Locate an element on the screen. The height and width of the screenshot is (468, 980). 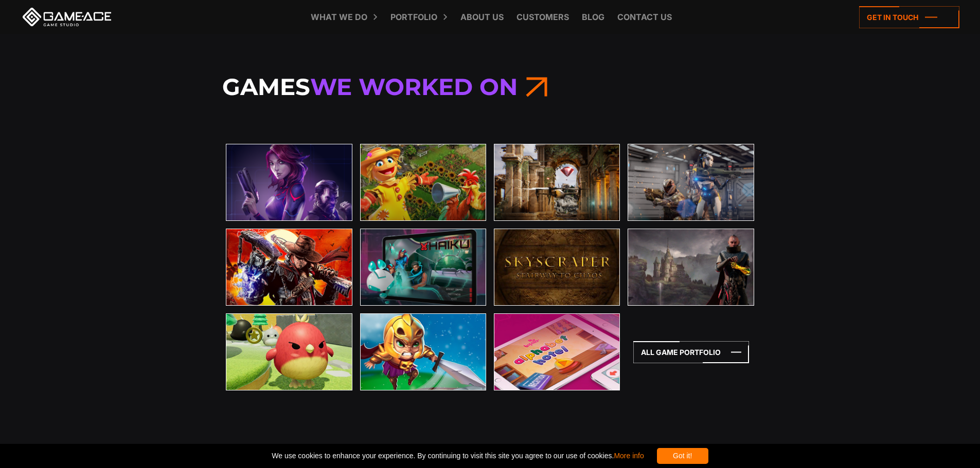
img: Terragame preview main is located at coordinates (690, 182).